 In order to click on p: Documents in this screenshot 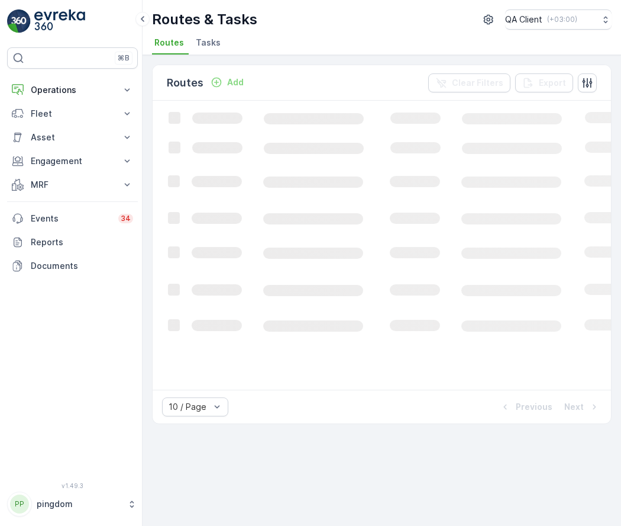, I will do `click(82, 266)`.